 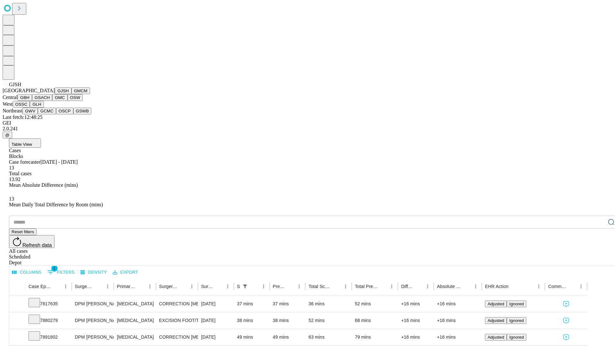 What do you see at coordinates (12, 111) in the screenshot?
I see `span: Northeast` at bounding box center [12, 111].